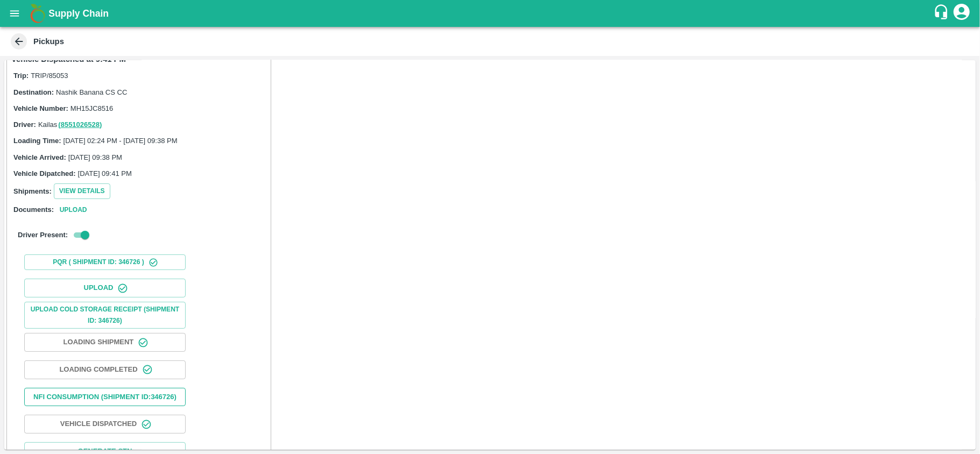 The image size is (980, 454). Describe the element at coordinates (33, 191) in the screenshot. I see `label: Shipments:` at that location.